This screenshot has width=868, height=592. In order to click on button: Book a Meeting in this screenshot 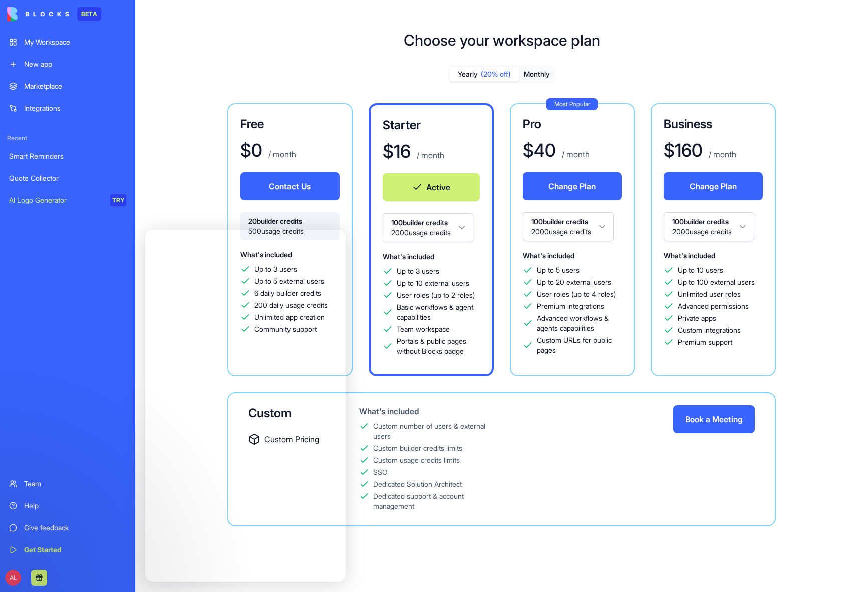, I will do `click(714, 419)`.